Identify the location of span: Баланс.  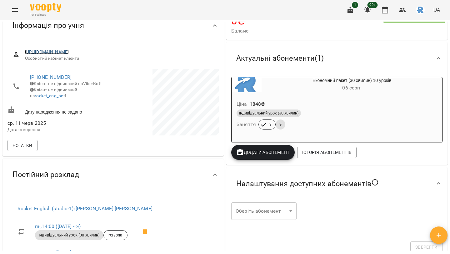
(307, 31).